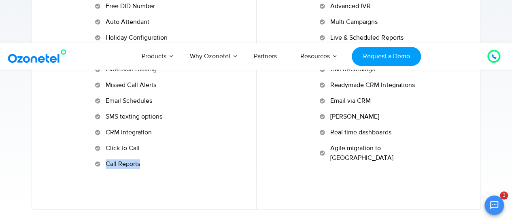  I want to click on span: Call Reports, so click(122, 164).